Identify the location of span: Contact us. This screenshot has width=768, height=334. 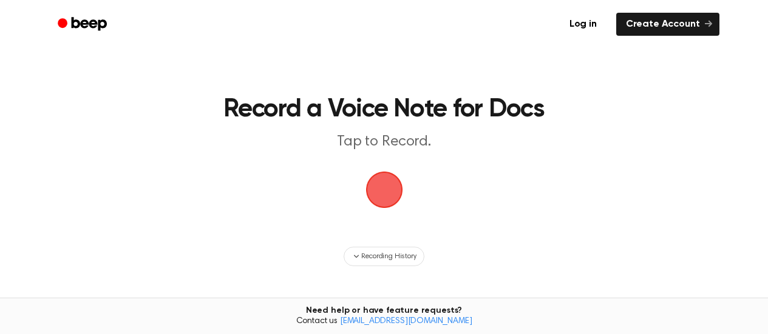
(384, 322).